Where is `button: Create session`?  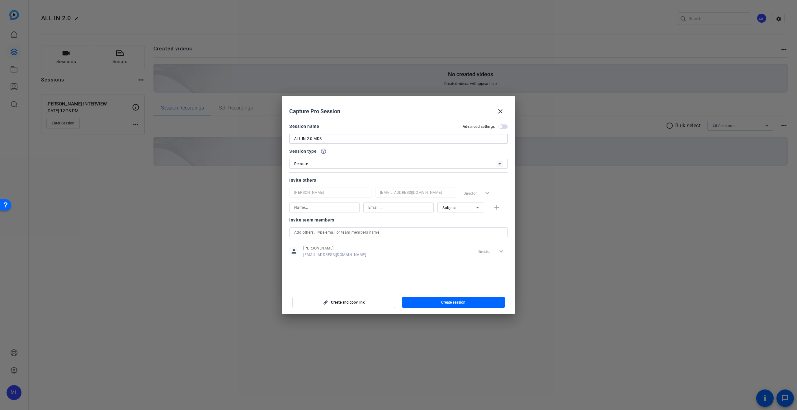
button: Create session is located at coordinates (454, 303).